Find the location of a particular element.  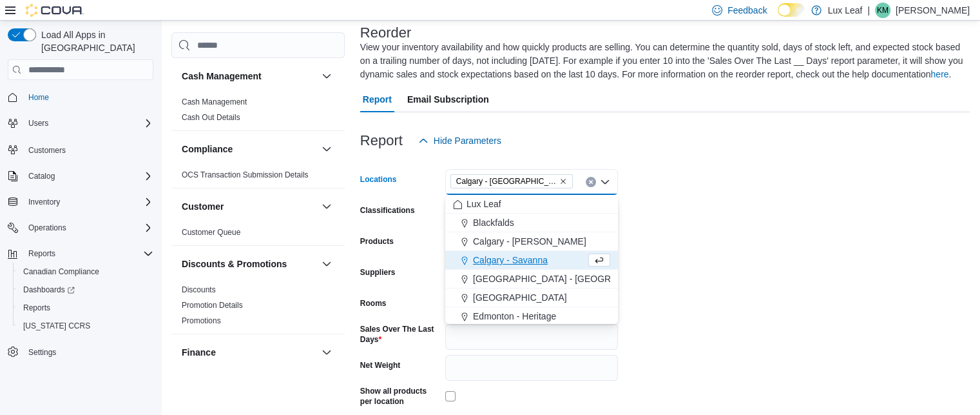

div: Customer is located at coordinates (258, 234).